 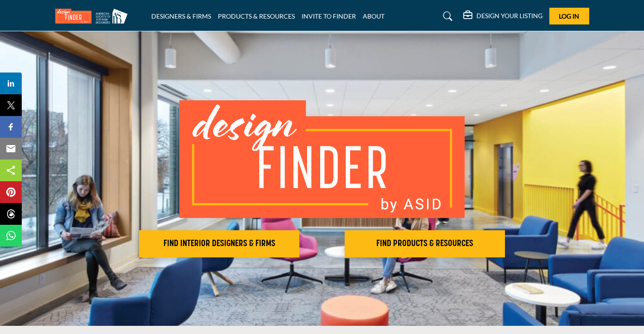 I want to click on span: Log In, so click(x=569, y=16).